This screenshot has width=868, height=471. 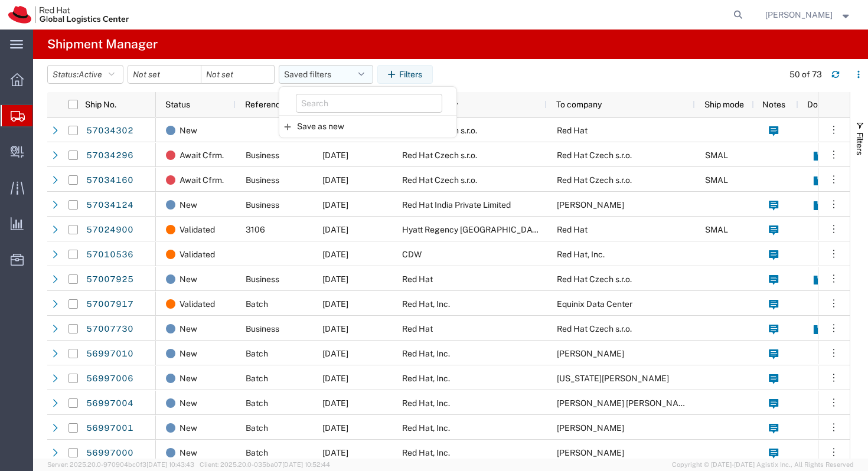 What do you see at coordinates (579, 104) in the screenshot?
I see `span: To company` at bounding box center [579, 104].